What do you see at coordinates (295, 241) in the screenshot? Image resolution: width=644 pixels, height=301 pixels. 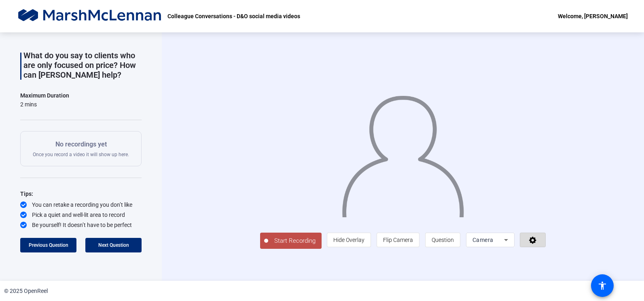 I see `span: Start Recording` at bounding box center [295, 241].